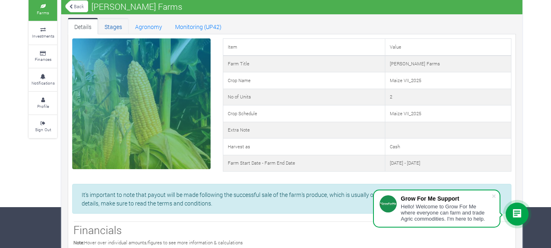 Image resolution: width=551 pixels, height=248 pixels. I want to click on small: Finances, so click(43, 59).